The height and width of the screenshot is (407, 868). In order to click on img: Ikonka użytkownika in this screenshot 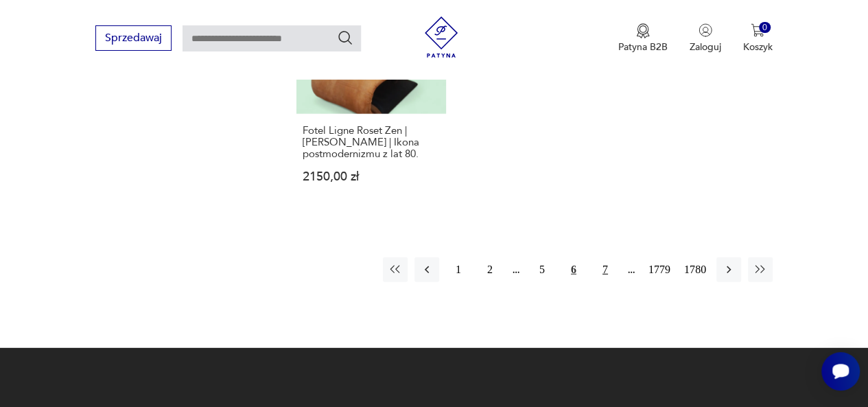, I will do `click(706, 30)`.